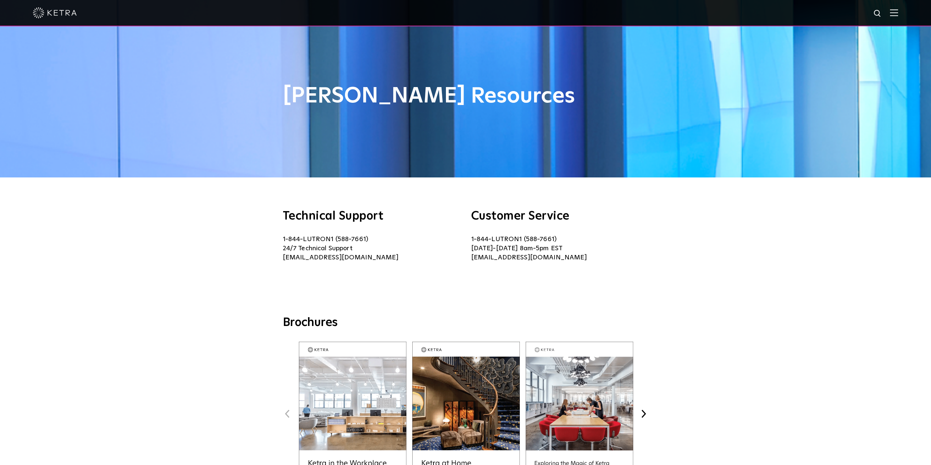 The width and height of the screenshot is (931, 465). Describe the element at coordinates (371, 216) in the screenshot. I see `h3: Technical Support` at that location.